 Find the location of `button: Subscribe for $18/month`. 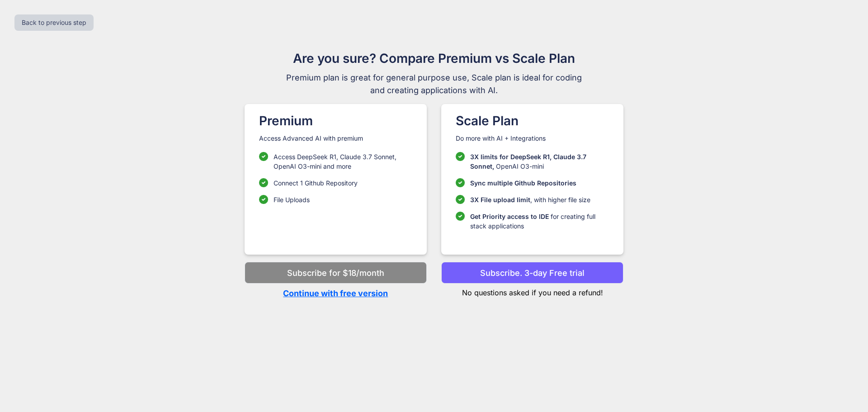

button: Subscribe for $18/month is located at coordinates (335, 273).